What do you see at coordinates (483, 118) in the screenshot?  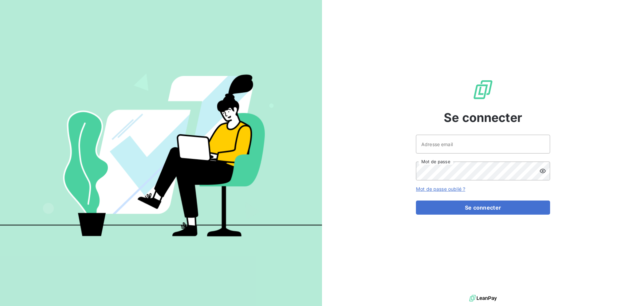 I see `span: Se connecter` at bounding box center [483, 118].